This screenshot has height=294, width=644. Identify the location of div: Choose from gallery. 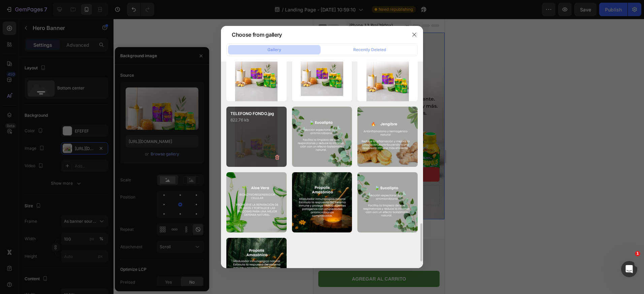
(256, 35).